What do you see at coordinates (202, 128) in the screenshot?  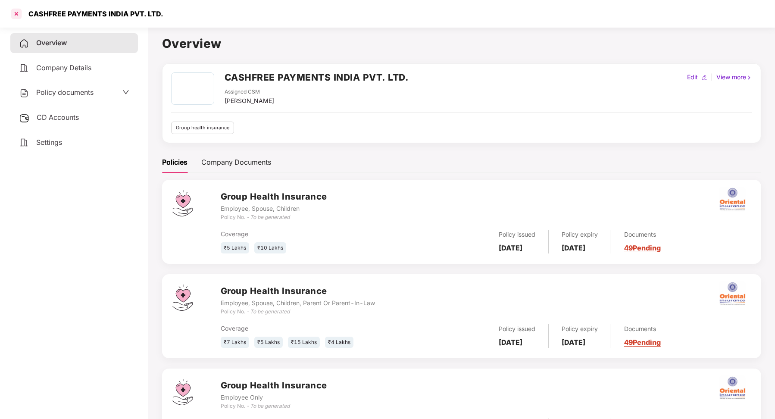 I see `div: Group health insurance` at bounding box center [202, 128].